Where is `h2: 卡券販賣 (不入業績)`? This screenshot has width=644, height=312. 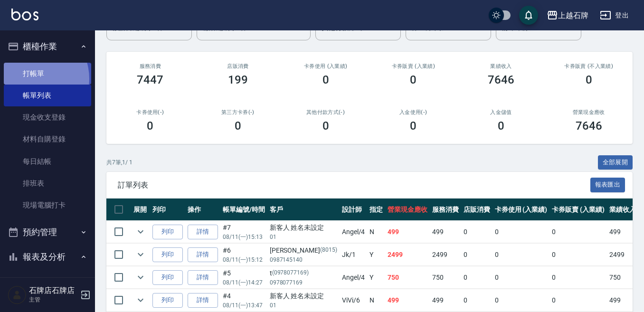 h2: 卡券販賣 (不入業績) is located at coordinates (588, 66).